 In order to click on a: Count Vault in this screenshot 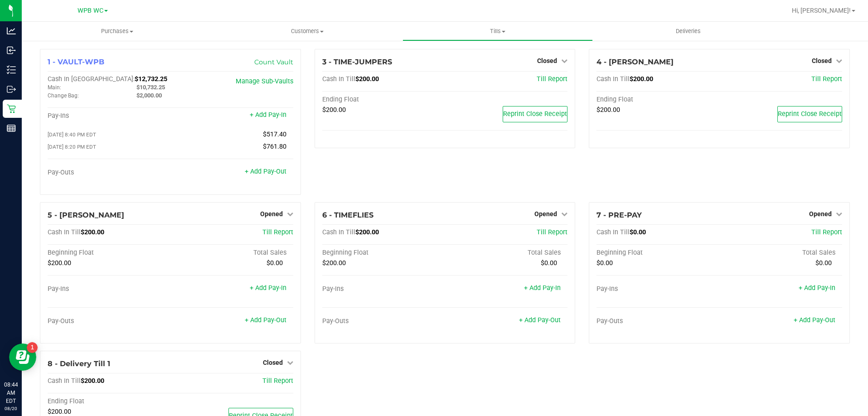, I will do `click(274, 62)`.